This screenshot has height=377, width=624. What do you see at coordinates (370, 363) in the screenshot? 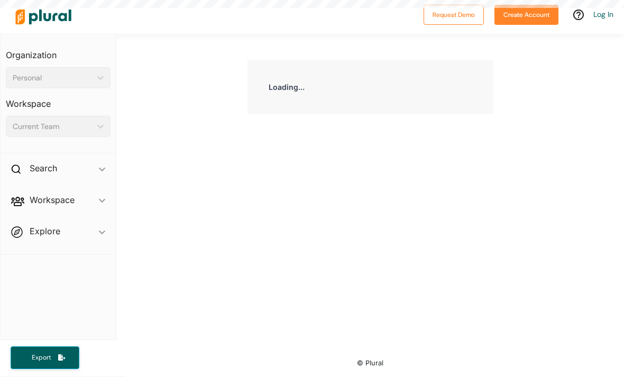
I see `small: © Plural` at bounding box center [370, 363].